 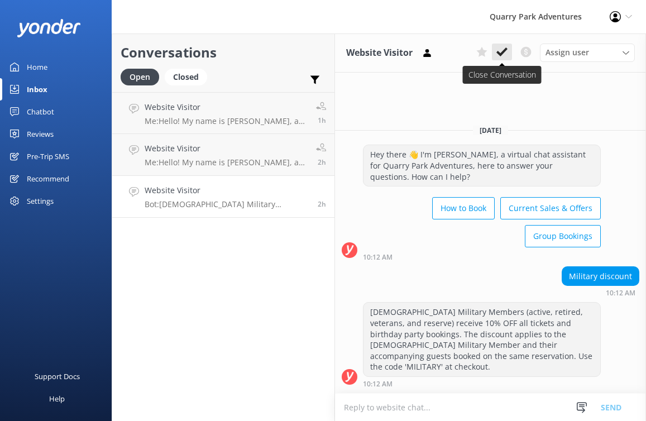 I want to click on div: Chatbot, so click(x=40, y=112).